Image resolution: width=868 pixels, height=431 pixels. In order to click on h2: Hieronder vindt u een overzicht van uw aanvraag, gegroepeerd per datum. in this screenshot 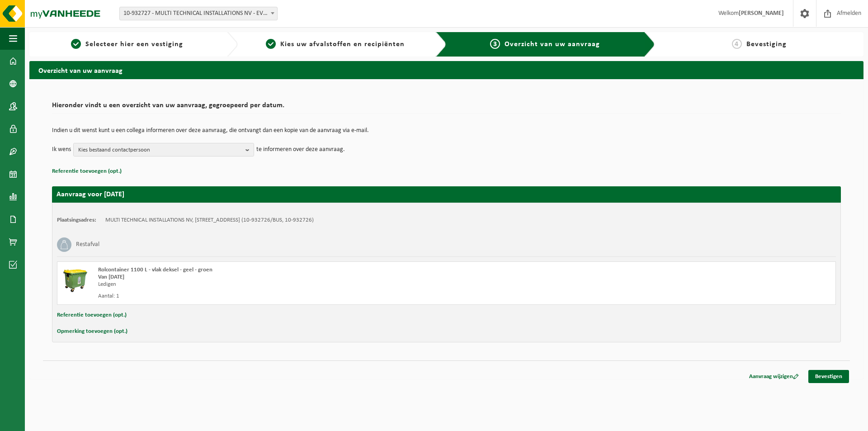, I will do `click(446, 107)`.